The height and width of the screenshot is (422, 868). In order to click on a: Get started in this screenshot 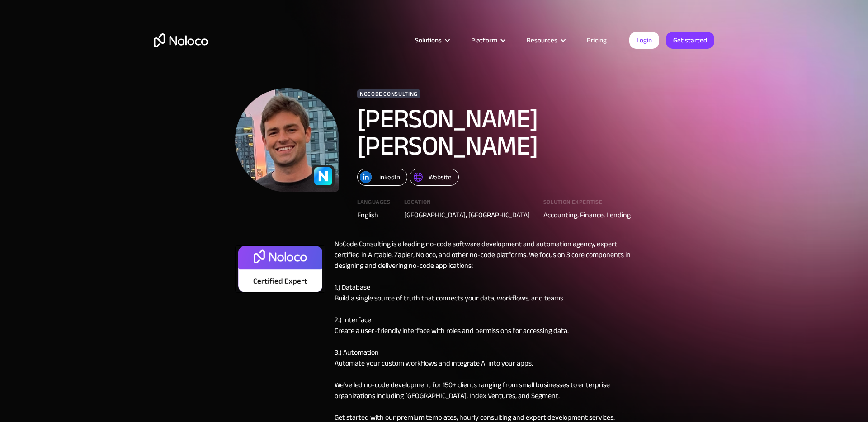, I will do `click(690, 40)`.